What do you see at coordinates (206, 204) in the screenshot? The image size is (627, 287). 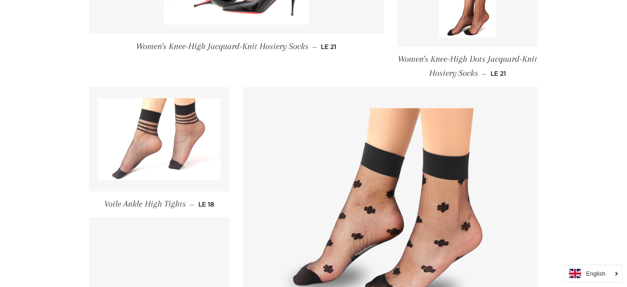 I see `span: LE 18` at bounding box center [206, 204].